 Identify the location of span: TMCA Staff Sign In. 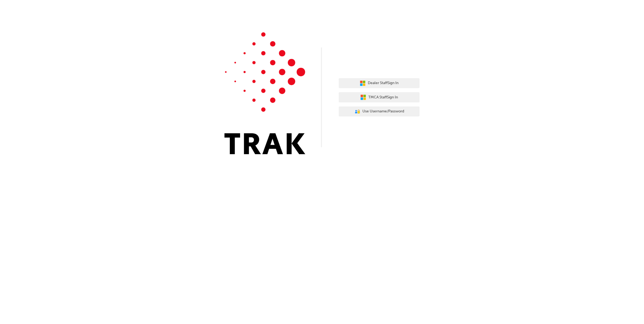
(384, 97).